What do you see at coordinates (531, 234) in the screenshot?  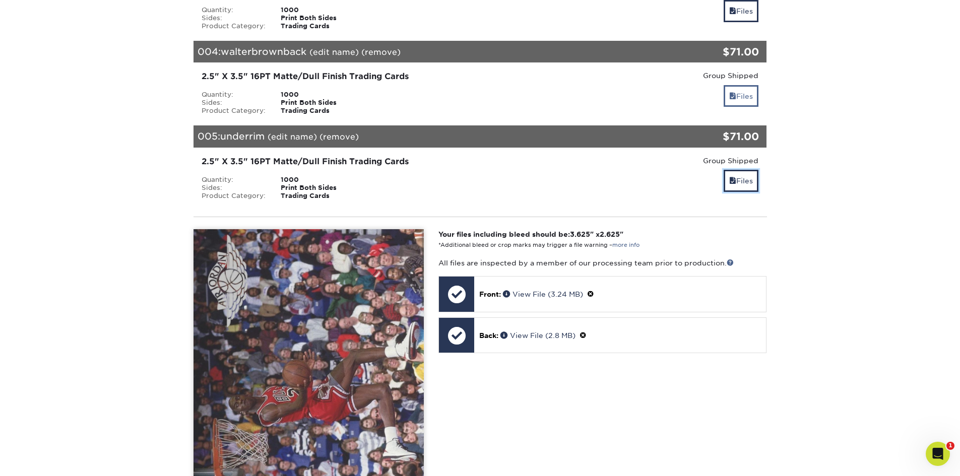 I see `strong: Your files including bleed should be: " x "` at bounding box center [531, 234].